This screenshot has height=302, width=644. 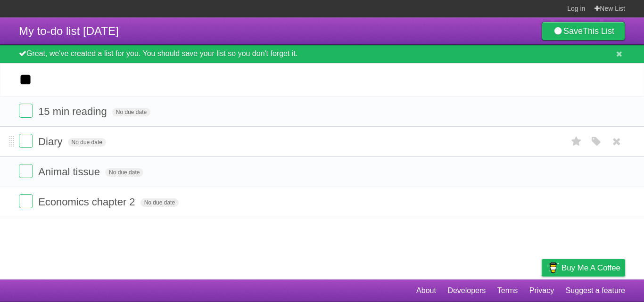 I want to click on span: 15 min reading, so click(x=74, y=111).